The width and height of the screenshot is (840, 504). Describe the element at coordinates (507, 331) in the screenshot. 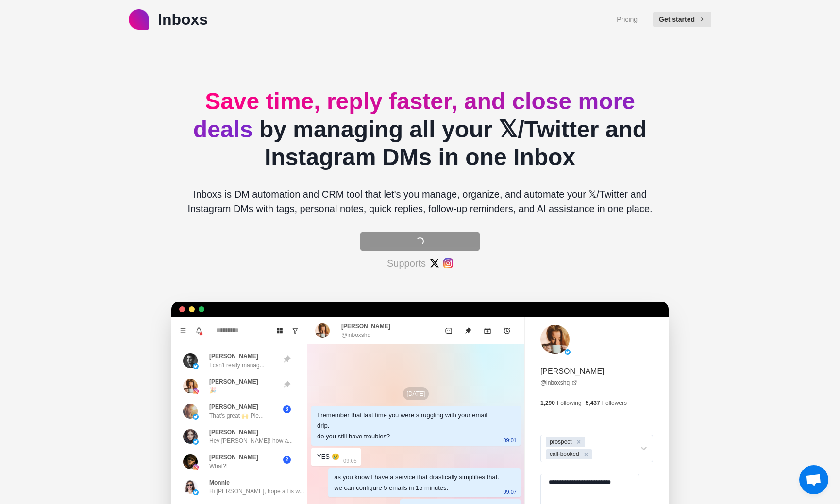

I see `button: Add reminder` at that location.